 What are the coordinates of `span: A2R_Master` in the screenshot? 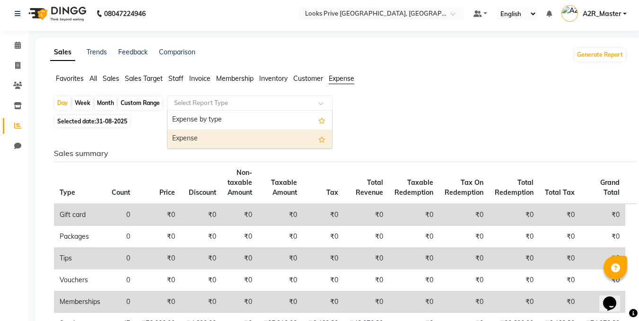 It's located at (602, 14).